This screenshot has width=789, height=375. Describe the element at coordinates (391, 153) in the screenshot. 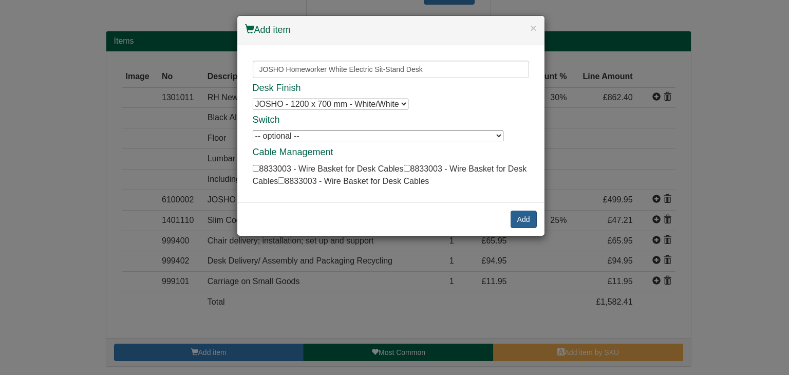

I see `h4: Cable Management` at that location.